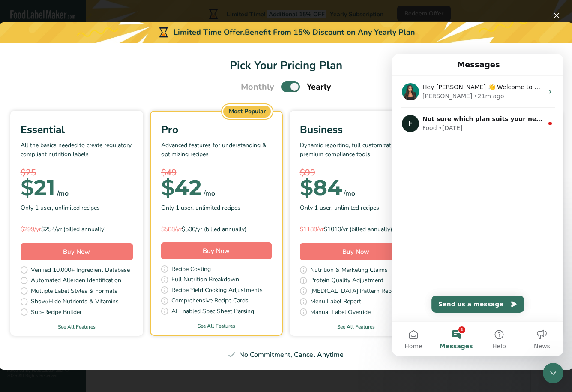 The image size is (572, 392). What do you see at coordinates (77, 153) in the screenshot?
I see `p: All the basics needed to create regulatory compliant nutrition labels` at bounding box center [77, 153].